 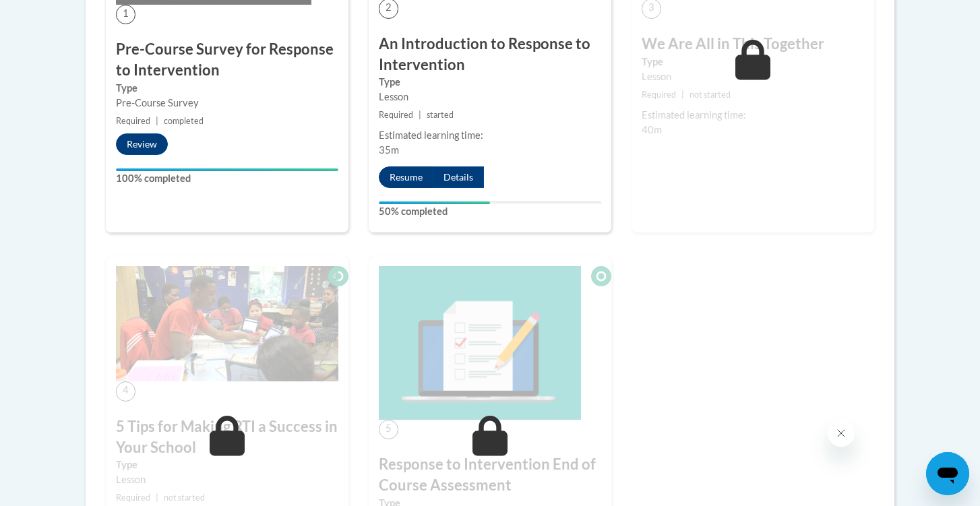 I want to click on h3: We Are All in This Together, so click(x=753, y=44).